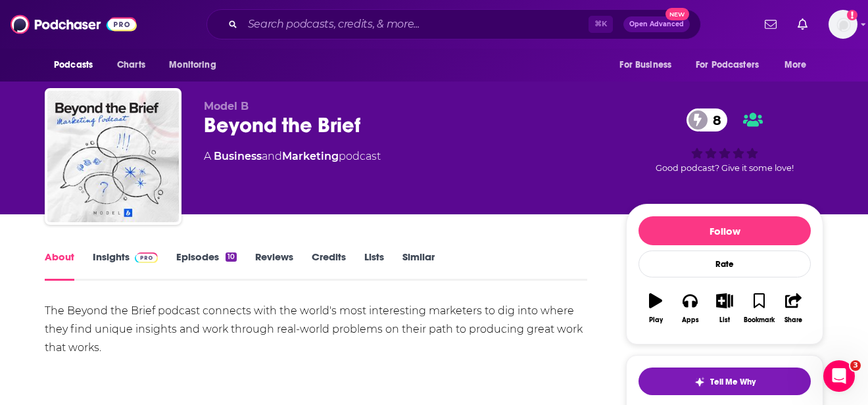 This screenshot has height=405, width=868. What do you see at coordinates (74, 24) in the screenshot?
I see `a: Podchaser - Follow, Share and Rate Podcasts` at bounding box center [74, 24].